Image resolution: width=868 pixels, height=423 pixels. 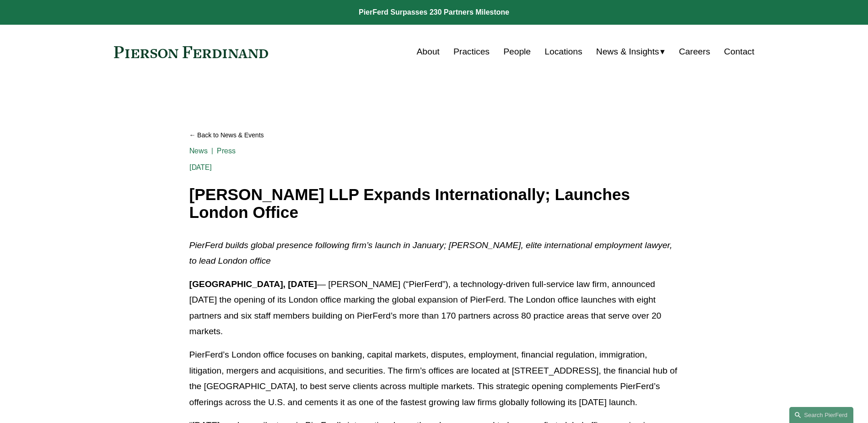 What do you see at coordinates (428, 52) in the screenshot?
I see `a: About` at bounding box center [428, 52].